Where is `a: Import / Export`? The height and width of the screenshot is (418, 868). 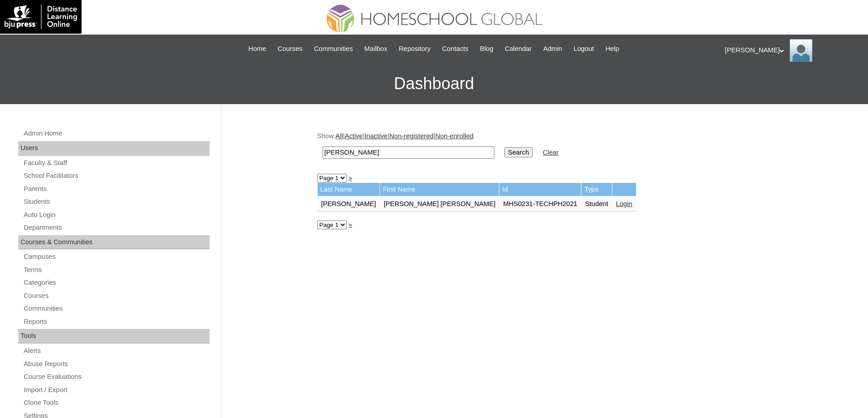 a: Import / Export is located at coordinates (116, 390).